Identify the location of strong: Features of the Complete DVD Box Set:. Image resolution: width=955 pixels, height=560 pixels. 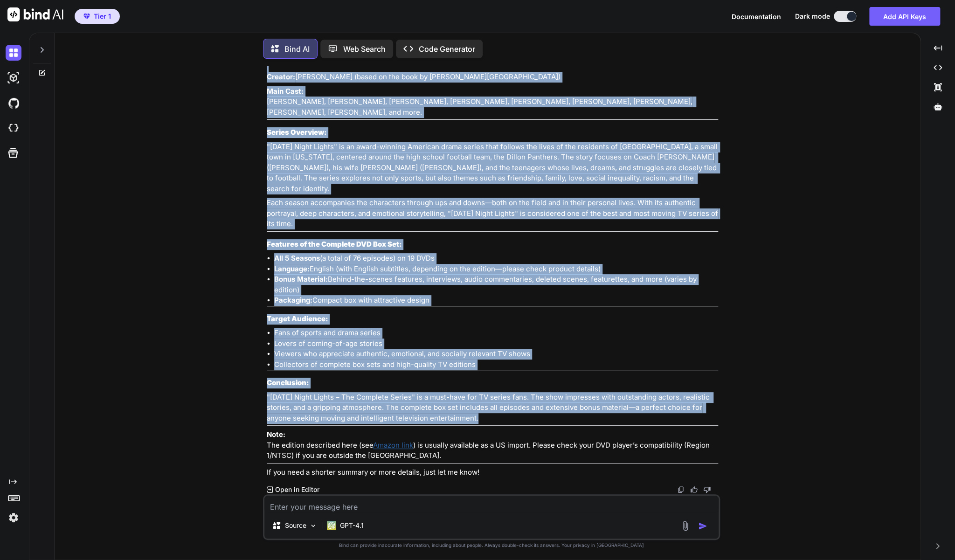
(334, 244).